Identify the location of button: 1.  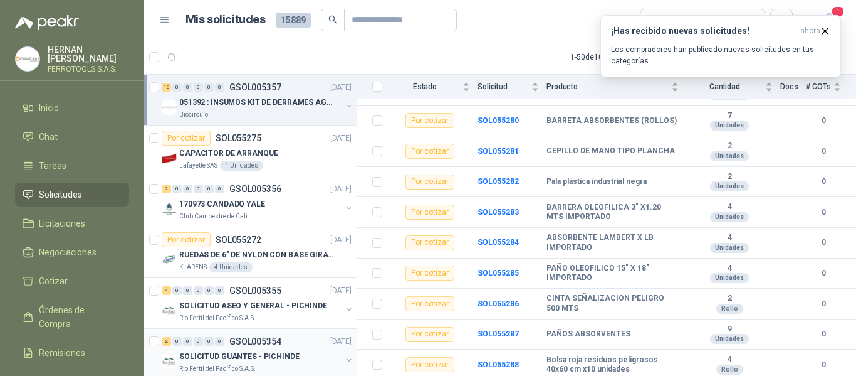
(830, 20).